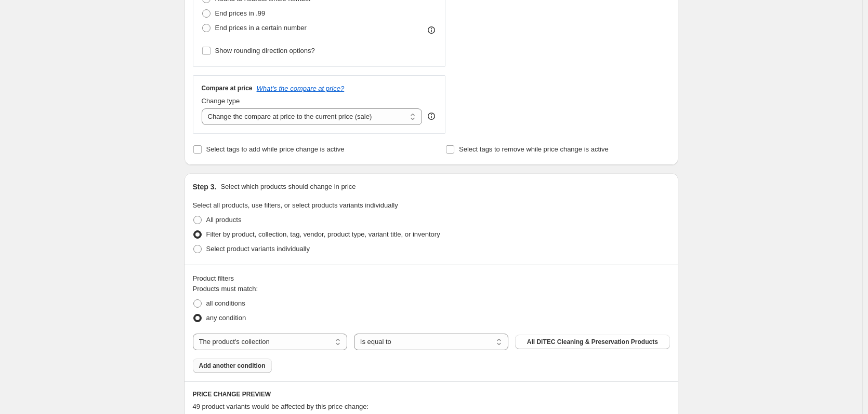 This screenshot has width=868, height=414. I want to click on span: Select all products, use filters, or select products variants individually, so click(295, 205).